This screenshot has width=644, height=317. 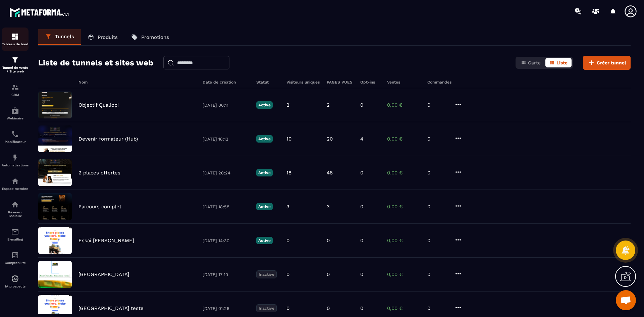 I want to click on a: formationformationTableau de bord, so click(x=15, y=39).